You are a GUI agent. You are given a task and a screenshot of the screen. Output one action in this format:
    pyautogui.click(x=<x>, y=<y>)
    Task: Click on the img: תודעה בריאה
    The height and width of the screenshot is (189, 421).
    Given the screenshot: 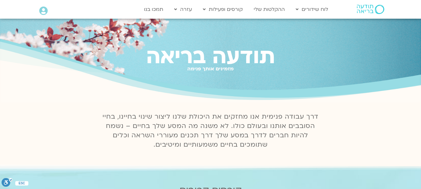 What is the action you would take?
    pyautogui.click(x=371, y=9)
    